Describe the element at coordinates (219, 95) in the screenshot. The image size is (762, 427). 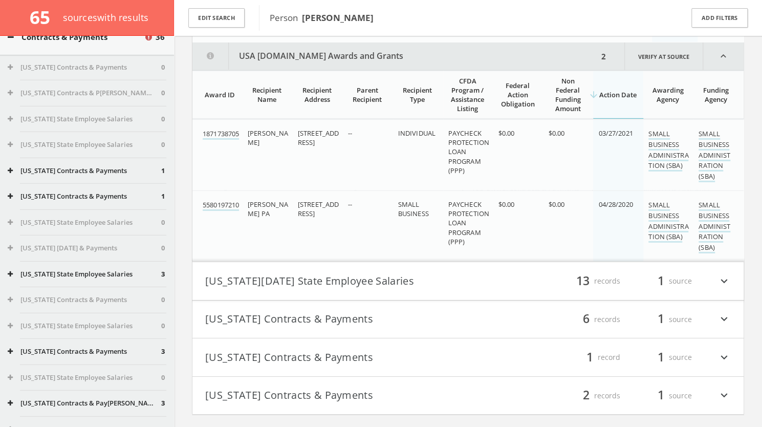
I see `div: Award ID` at that location.